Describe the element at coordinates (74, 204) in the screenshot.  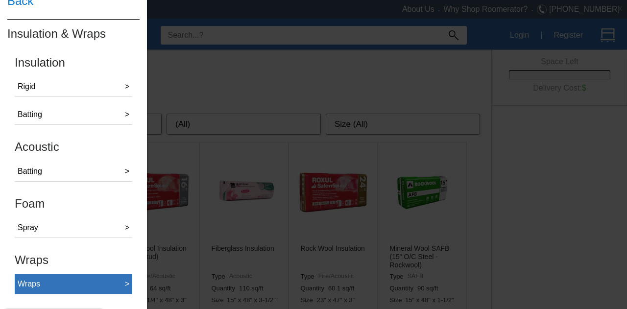
I see `h4: Foam` at that location.